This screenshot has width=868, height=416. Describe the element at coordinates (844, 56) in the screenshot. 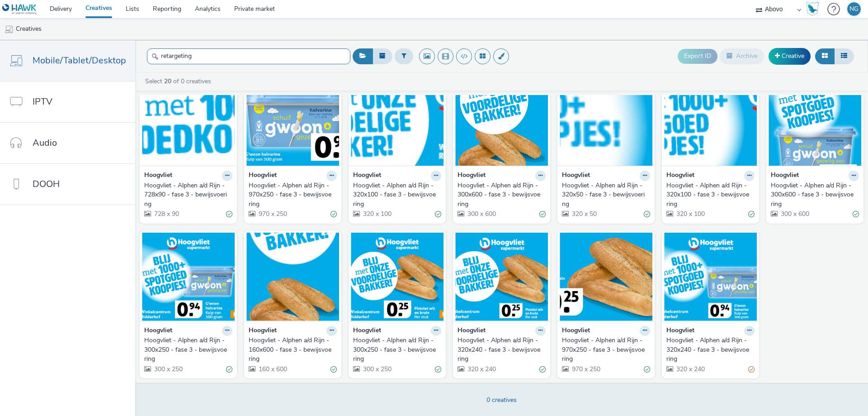

I see `button: Table` at that location.